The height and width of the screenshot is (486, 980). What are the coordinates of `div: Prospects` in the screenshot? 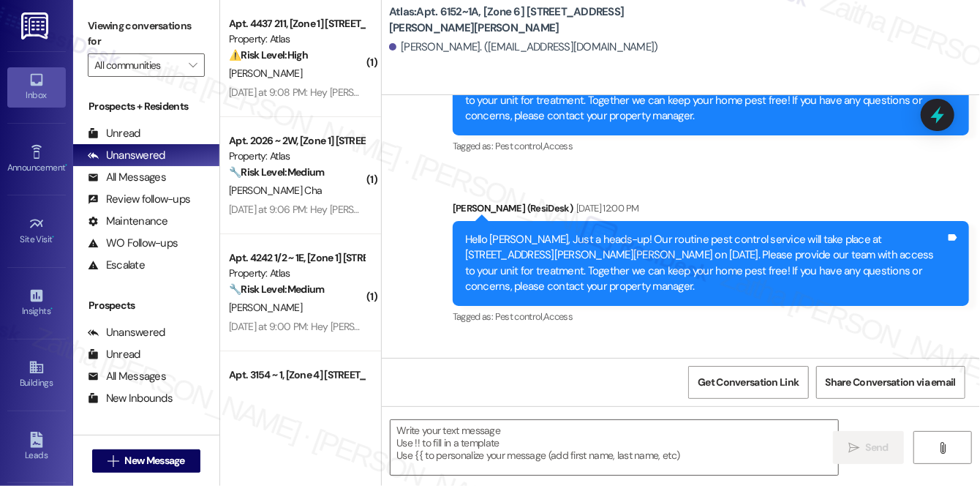 It's located at (146, 305).